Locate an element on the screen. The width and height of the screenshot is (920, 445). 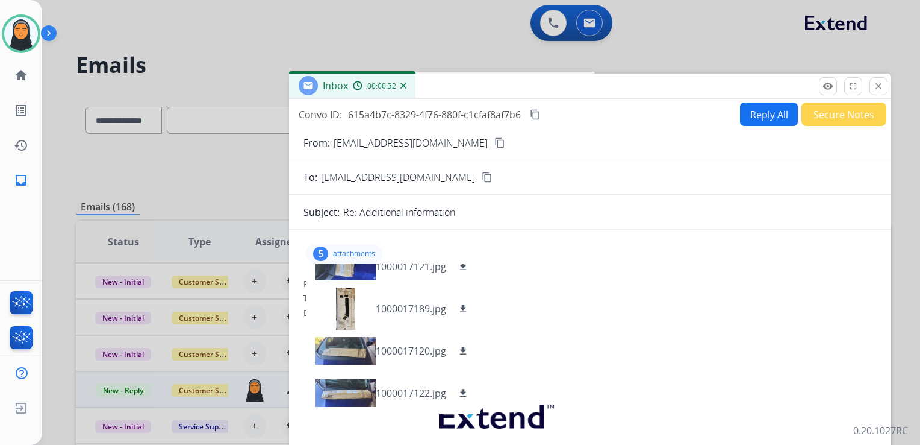
mat-icon: list_alt is located at coordinates (21, 110).